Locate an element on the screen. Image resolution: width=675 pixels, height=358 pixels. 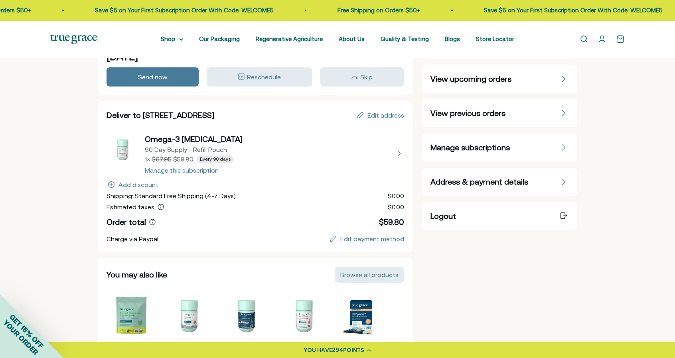
a: Address & payment details is located at coordinates (499, 182).